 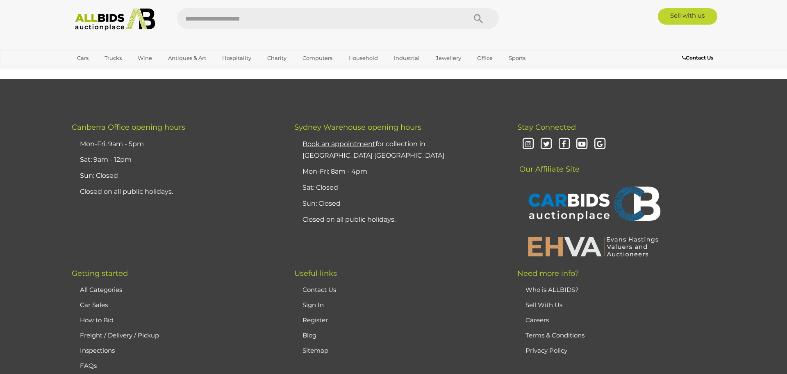 What do you see at coordinates (94, 304) in the screenshot?
I see `a: Car Sales` at bounding box center [94, 304].